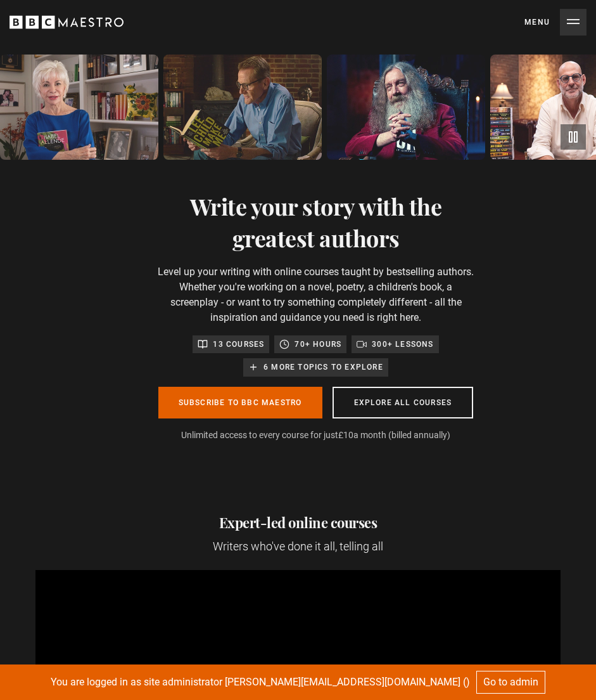  Describe the element at coordinates (402, 344) in the screenshot. I see `p: 300+ lessons` at that location.